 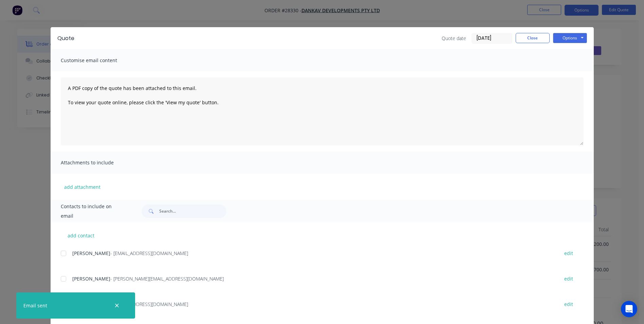 I want to click on div: Quote, so click(x=66, y=38).